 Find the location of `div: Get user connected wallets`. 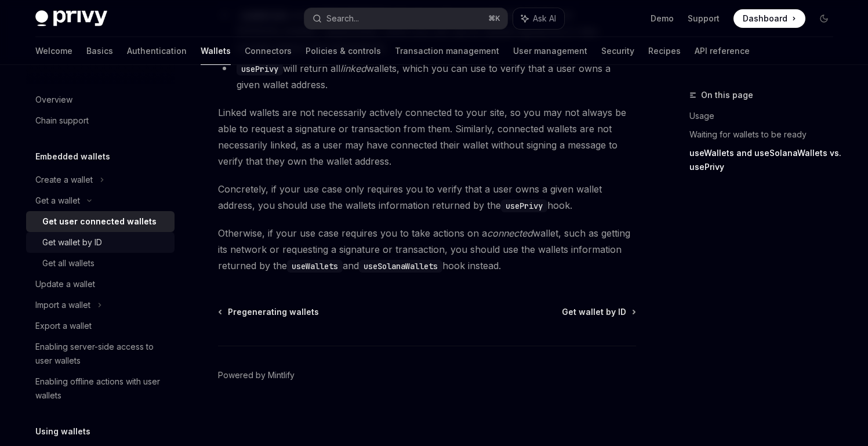

div: Get user connected wallets is located at coordinates (99, 222).